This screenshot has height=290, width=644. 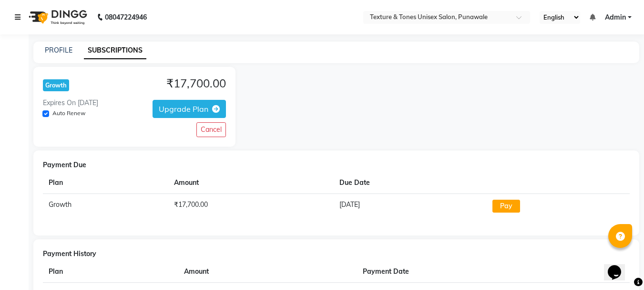 What do you see at coordinates (251, 205) in the screenshot?
I see `td: ₹17,700.00` at bounding box center [251, 205].